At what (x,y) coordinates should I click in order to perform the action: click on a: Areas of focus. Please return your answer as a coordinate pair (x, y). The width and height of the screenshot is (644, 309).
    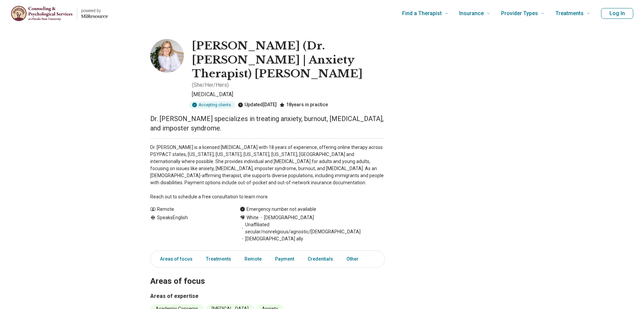
    Looking at the image, I should click on (174, 259).